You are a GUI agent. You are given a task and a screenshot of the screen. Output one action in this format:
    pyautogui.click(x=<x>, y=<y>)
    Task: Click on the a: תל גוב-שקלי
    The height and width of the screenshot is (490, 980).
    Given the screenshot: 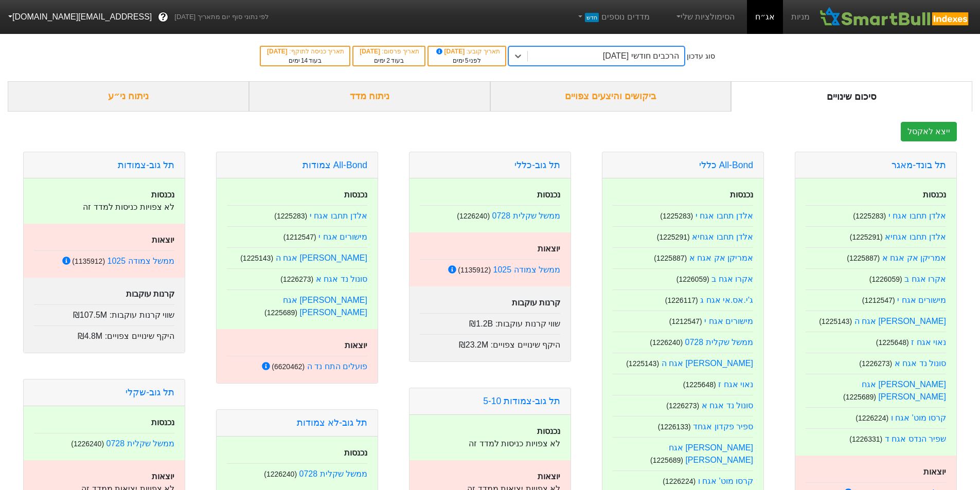 What is the action you would take?
    pyautogui.click(x=150, y=392)
    